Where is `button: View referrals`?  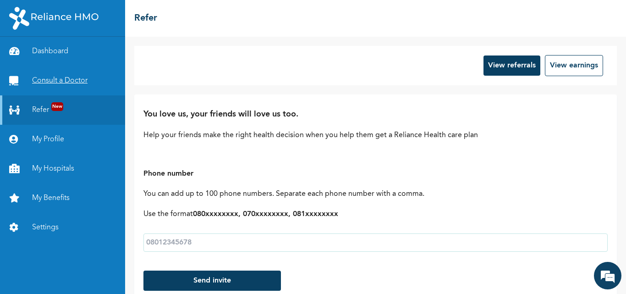
button: View referrals is located at coordinates (512, 66).